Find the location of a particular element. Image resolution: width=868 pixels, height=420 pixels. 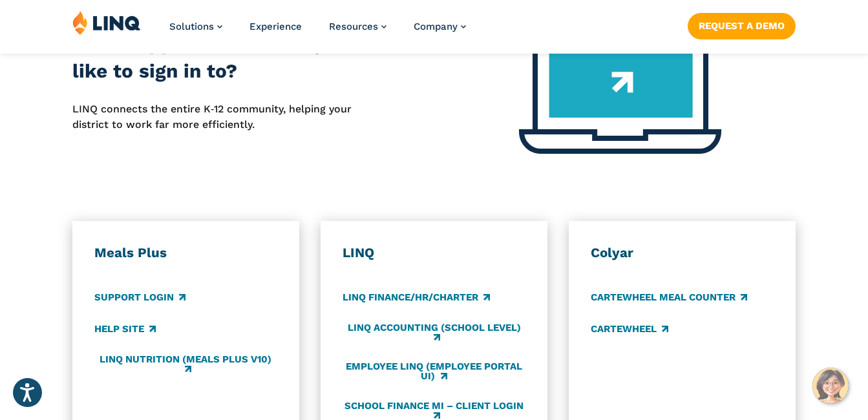

nav: Button Navigation is located at coordinates (741, 24).